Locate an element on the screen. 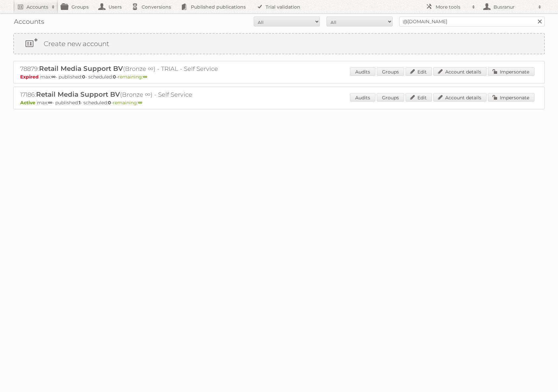 The image size is (558, 392). span: Expired is located at coordinates (30, 77).